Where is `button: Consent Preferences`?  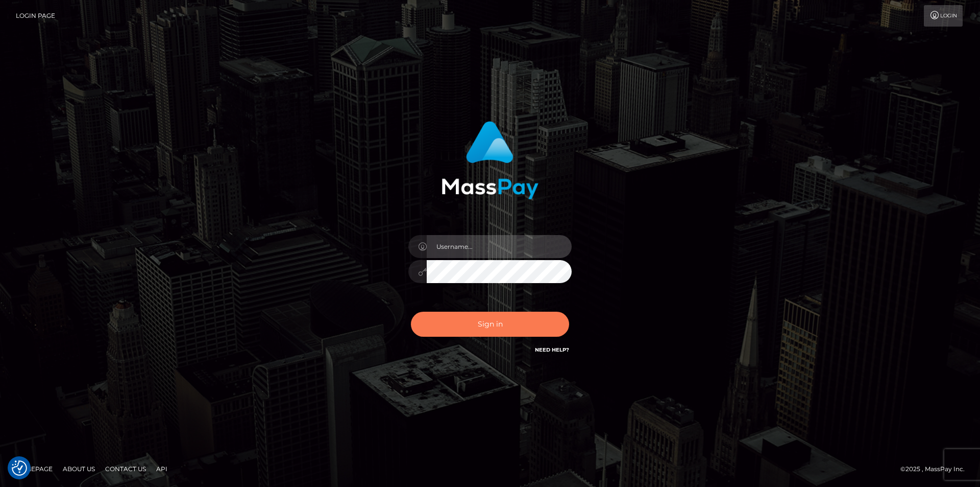 button: Consent Preferences is located at coordinates (19, 468).